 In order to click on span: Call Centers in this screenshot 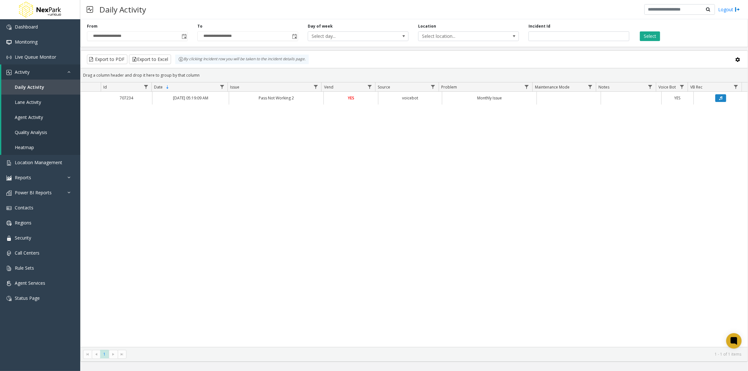, I will do `click(27, 253)`.